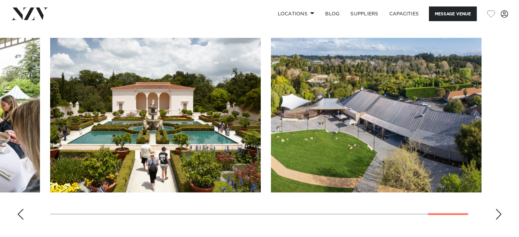 Image resolution: width=519 pixels, height=237 pixels. I want to click on button: Message Venue, so click(453, 14).